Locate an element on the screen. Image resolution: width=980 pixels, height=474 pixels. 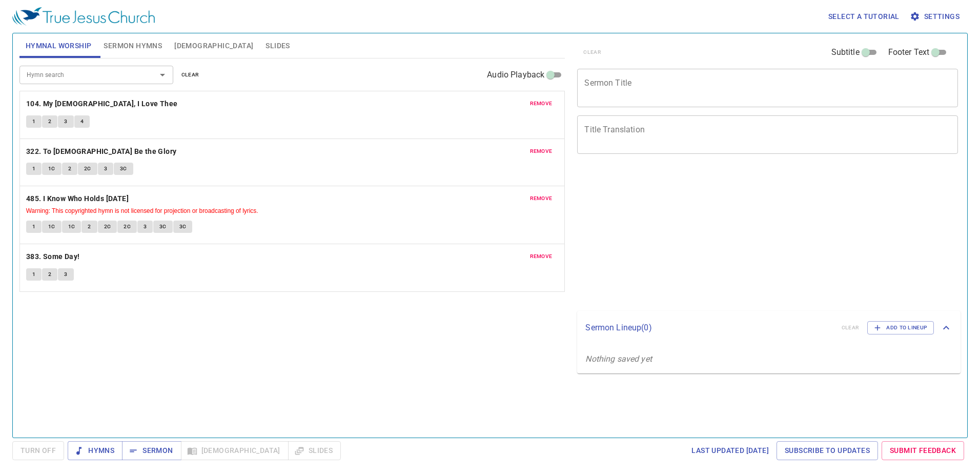
i: Nothing saved yet is located at coordinates (619, 358).